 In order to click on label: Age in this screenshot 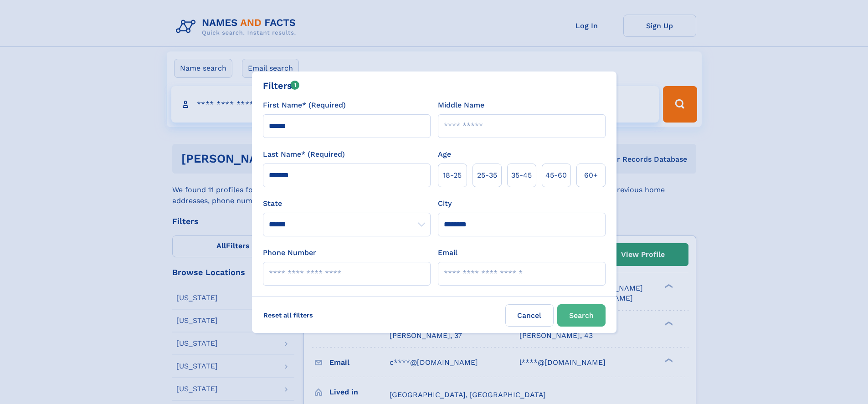, I will do `click(444, 155)`.